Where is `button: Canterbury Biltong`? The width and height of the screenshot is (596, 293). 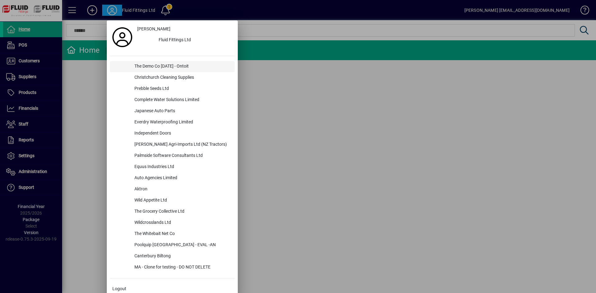 button: Canterbury Biltong is located at coordinates (172, 257).